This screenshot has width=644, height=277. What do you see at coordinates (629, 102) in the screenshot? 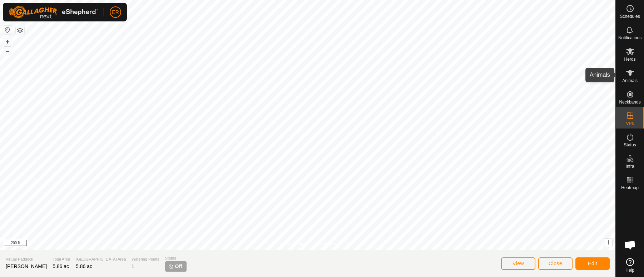
I see `span: Neckbands` at bounding box center [629, 102].